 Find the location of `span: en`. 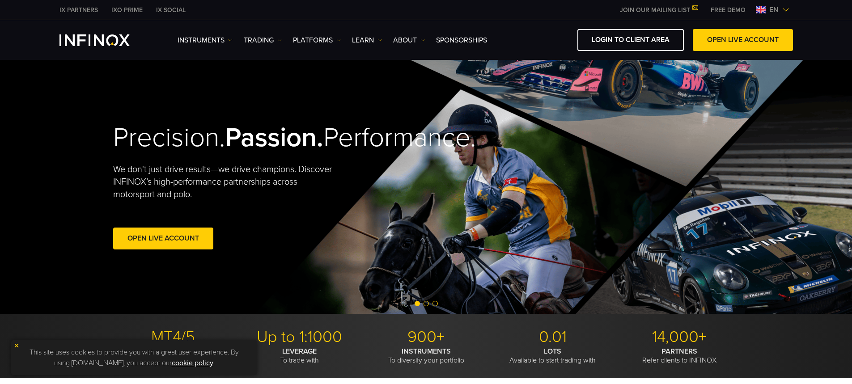

span: en is located at coordinates (774, 10).